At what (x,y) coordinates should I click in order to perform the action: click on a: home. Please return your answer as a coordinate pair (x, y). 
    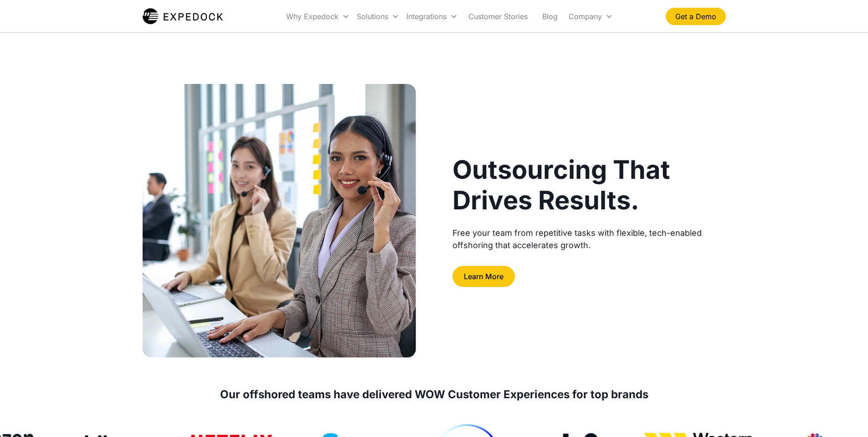
    Looking at the image, I should click on (183, 16).